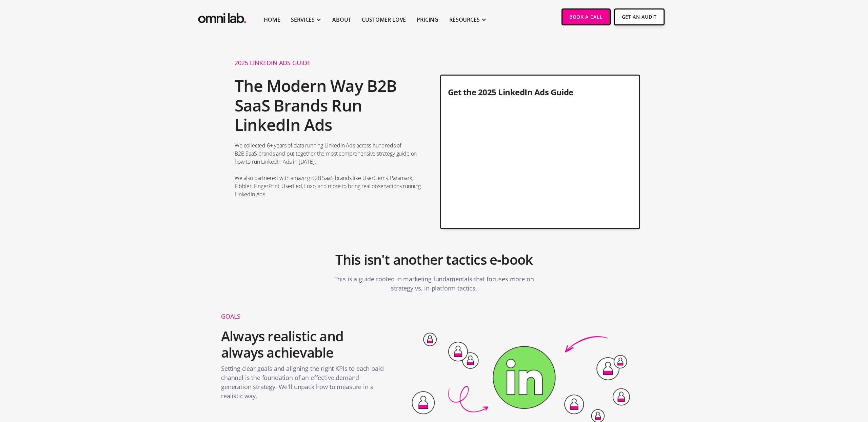 The height and width of the screenshot is (422, 868). What do you see at coordinates (303, 20) in the screenshot?
I see `div: SERVICES` at bounding box center [303, 20].